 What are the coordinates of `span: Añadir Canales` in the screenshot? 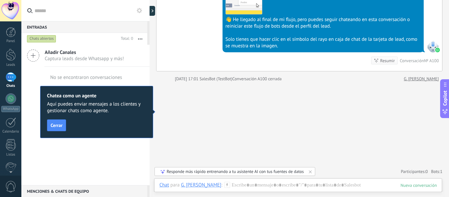 It's located at (84, 52).